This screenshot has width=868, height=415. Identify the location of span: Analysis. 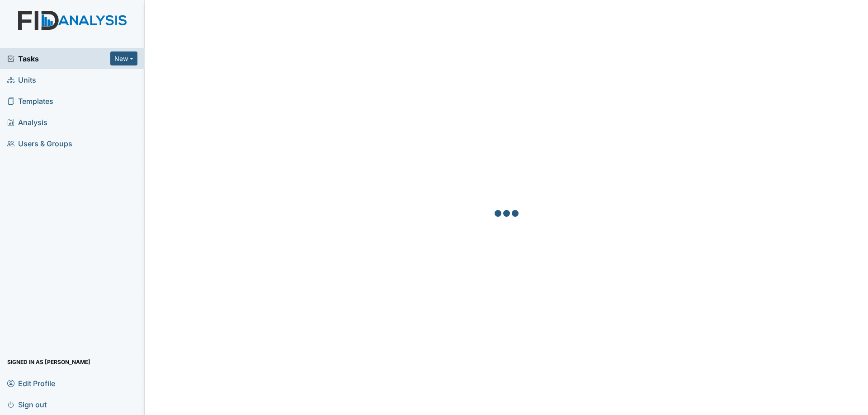
(27, 122).